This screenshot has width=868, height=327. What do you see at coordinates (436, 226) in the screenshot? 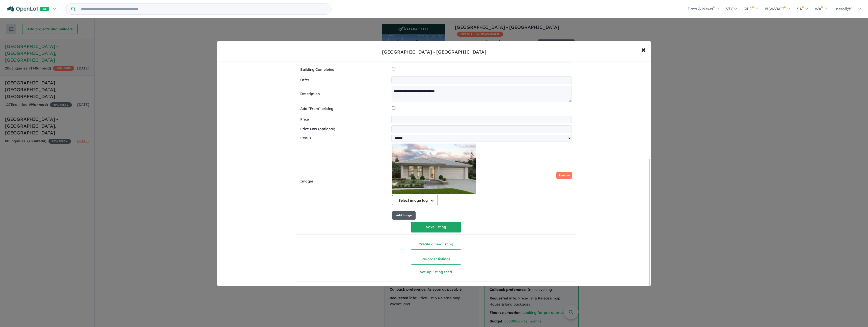
I see `button: Save listing` at bounding box center [436, 226].